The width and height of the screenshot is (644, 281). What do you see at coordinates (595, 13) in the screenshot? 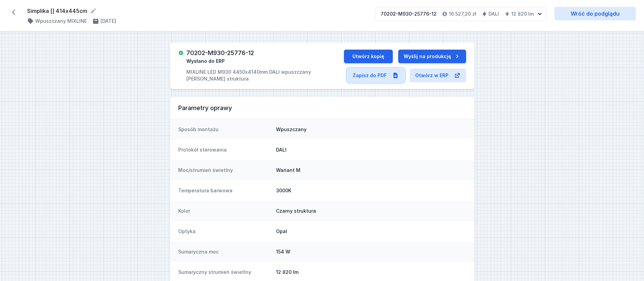
I see `a: Wróć do podglądu` at bounding box center [595, 13].